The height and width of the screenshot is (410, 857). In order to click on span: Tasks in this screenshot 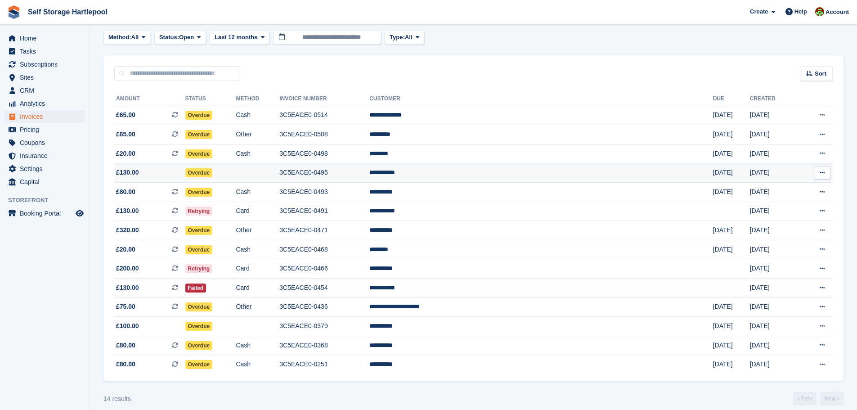, I will do `click(47, 51)`.